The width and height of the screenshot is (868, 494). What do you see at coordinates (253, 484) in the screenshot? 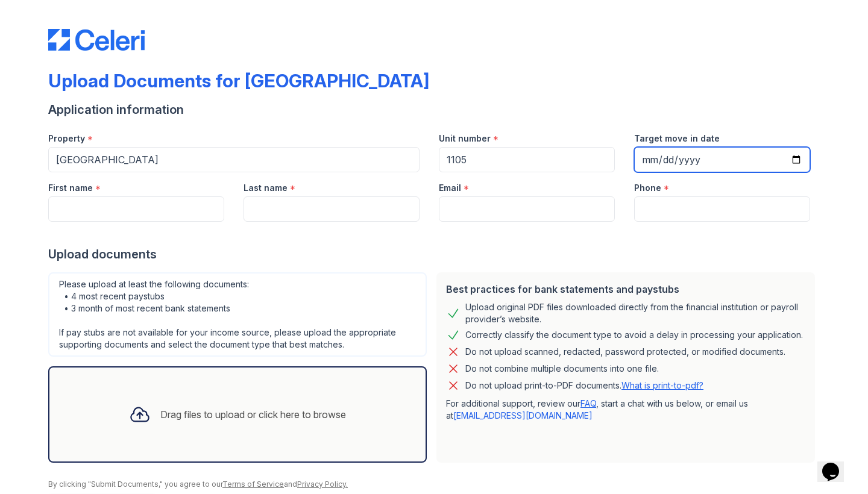
I see `a: Terms of Service` at bounding box center [253, 484].